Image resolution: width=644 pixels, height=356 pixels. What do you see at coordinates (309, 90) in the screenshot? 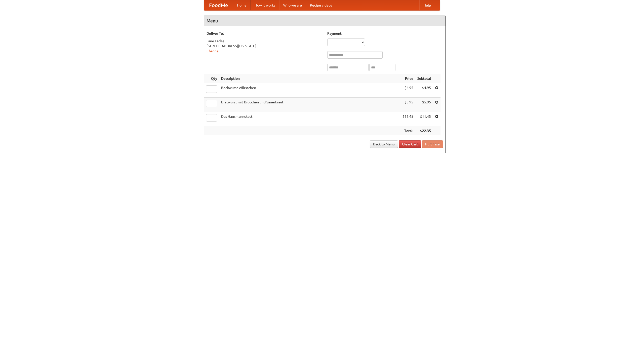
I see `td: Bockwurst Würstchen` at bounding box center [309, 90].